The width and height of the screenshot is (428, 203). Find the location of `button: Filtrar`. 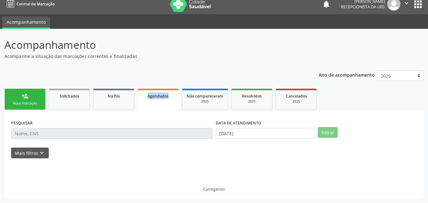

button: Filtrar is located at coordinates (327, 132).